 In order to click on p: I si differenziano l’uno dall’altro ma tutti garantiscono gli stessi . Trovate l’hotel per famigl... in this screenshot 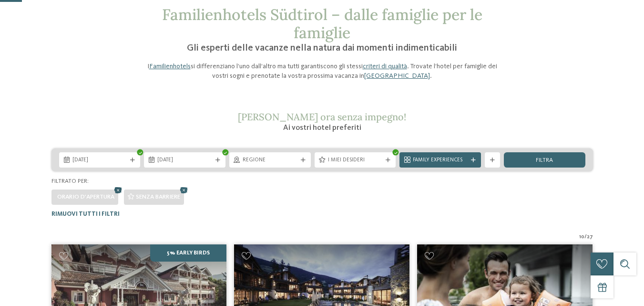, I will do `click(322, 71)`.